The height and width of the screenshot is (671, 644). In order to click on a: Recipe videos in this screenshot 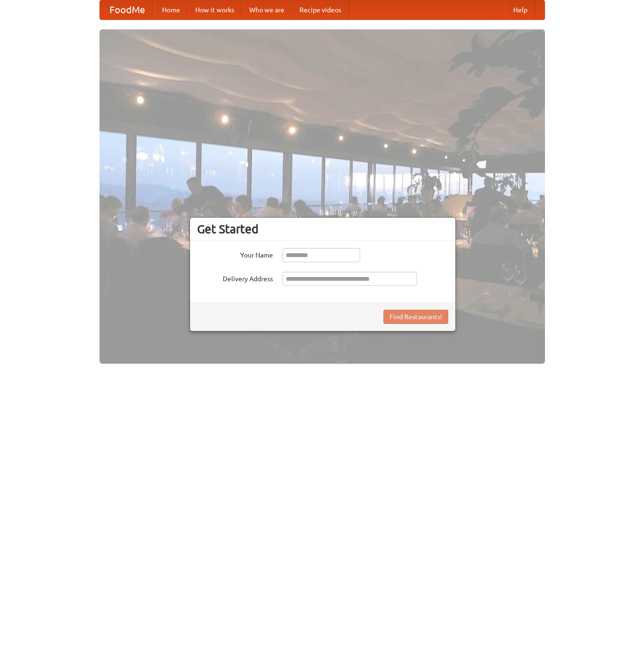, I will do `click(320, 10)`.